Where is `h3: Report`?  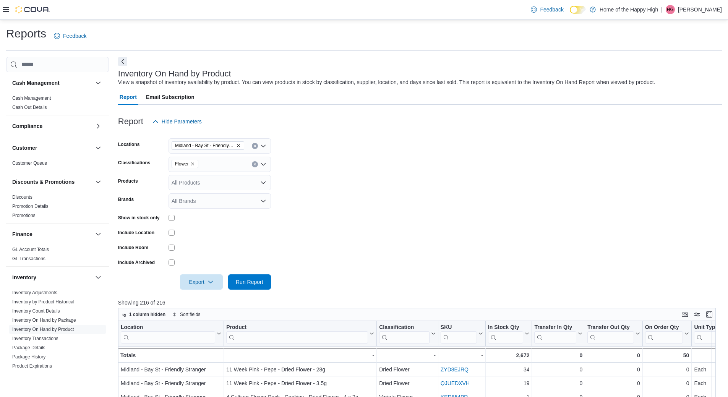
h3: Report is located at coordinates (131, 122).